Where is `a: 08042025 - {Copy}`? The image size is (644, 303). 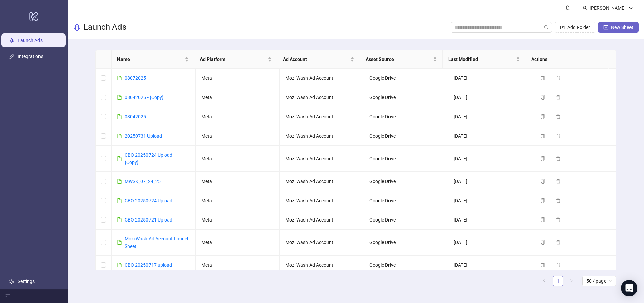 a: 08042025 - {Copy} is located at coordinates (144, 97).